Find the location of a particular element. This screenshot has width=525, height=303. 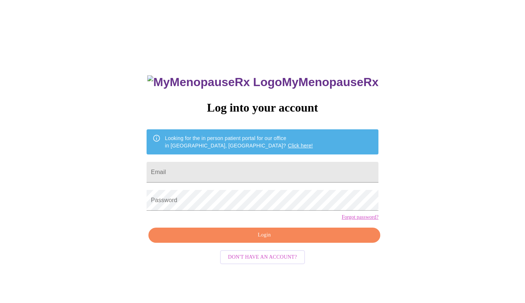

h3: Log into your account is located at coordinates (262, 107).